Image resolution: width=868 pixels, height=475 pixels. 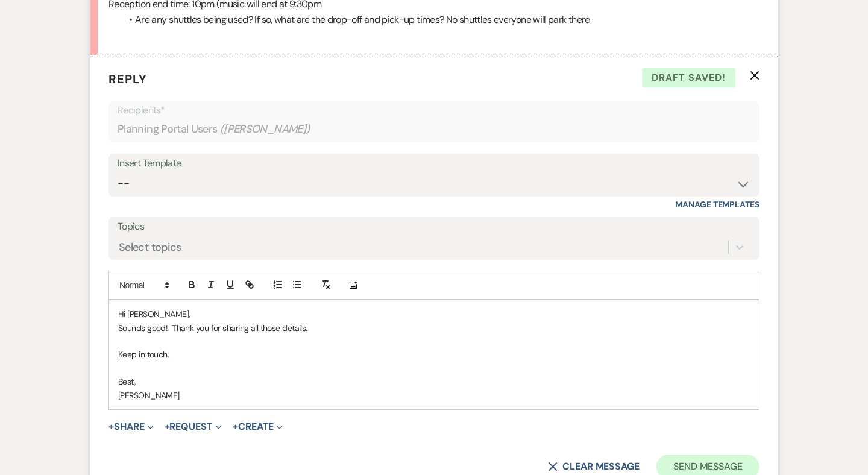 What do you see at coordinates (257, 427) in the screenshot?
I see `button: Create` at bounding box center [257, 427].